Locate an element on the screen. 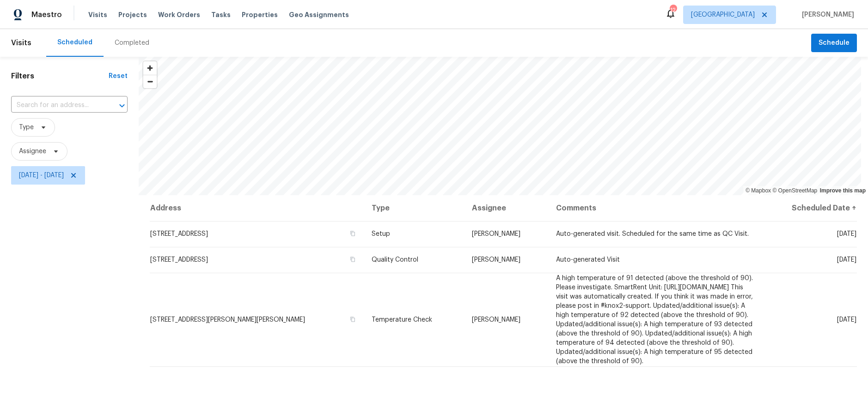  span: Type is located at coordinates (26, 127).